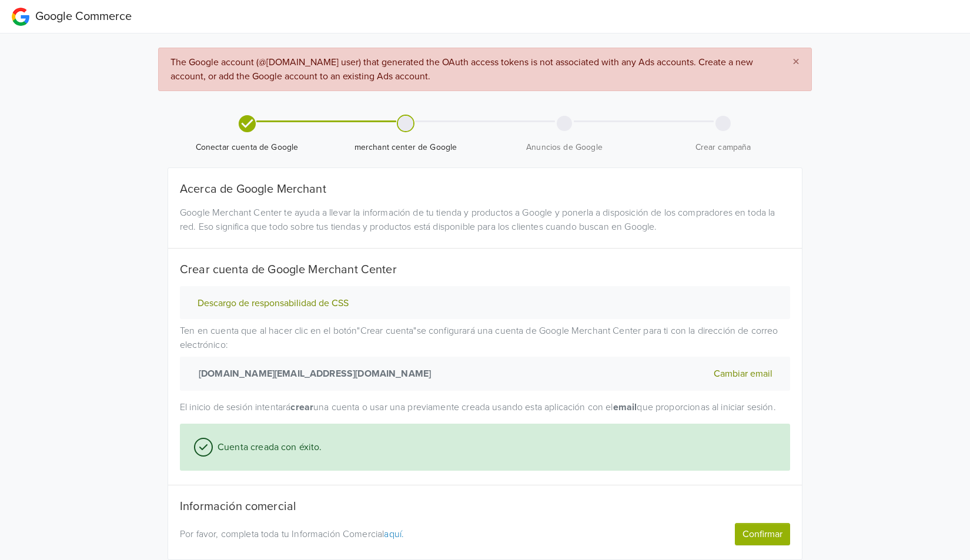 This screenshot has width=970, height=560. Describe the element at coordinates (795, 63) in the screenshot. I see `button: Close` at that location.